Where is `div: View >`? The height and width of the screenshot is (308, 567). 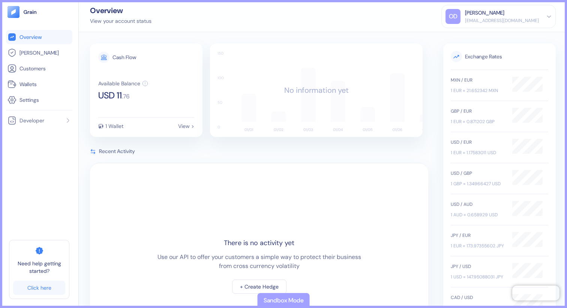 div: View > is located at coordinates (186, 126).